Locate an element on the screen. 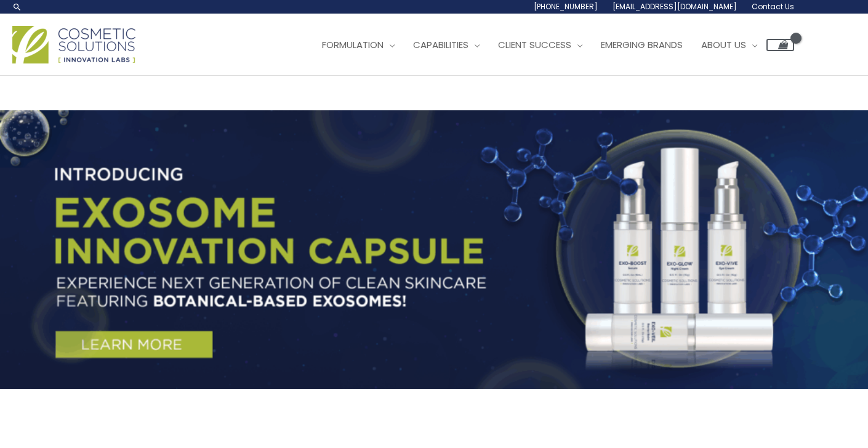  a: View Shopping Cart, empty is located at coordinates (781, 45).